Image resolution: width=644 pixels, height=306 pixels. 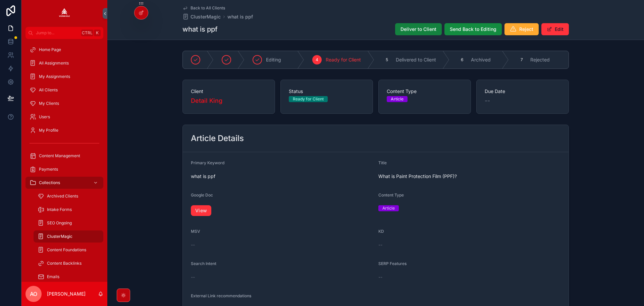 What do you see at coordinates (64, 156) in the screenshot?
I see `a: Content Management` at bounding box center [64, 156].